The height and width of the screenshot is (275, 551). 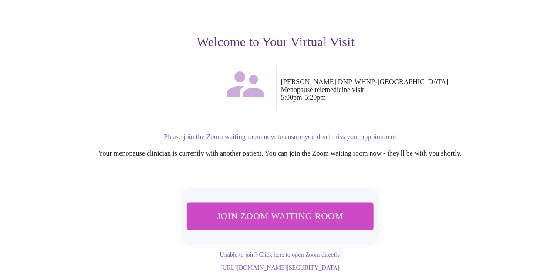 What do you see at coordinates (279, 254) in the screenshot?
I see `a: Unable to join? Click here to open Zoom directly` at bounding box center [279, 254].